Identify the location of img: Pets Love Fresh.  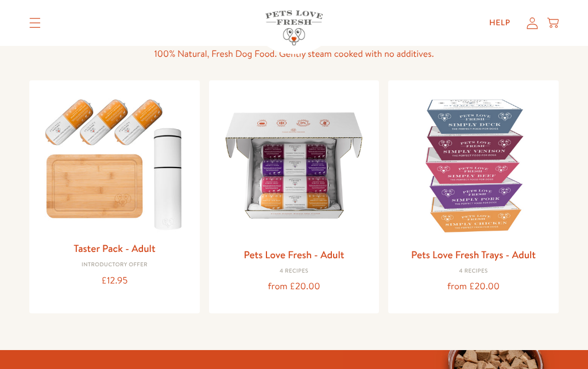
(294, 27).